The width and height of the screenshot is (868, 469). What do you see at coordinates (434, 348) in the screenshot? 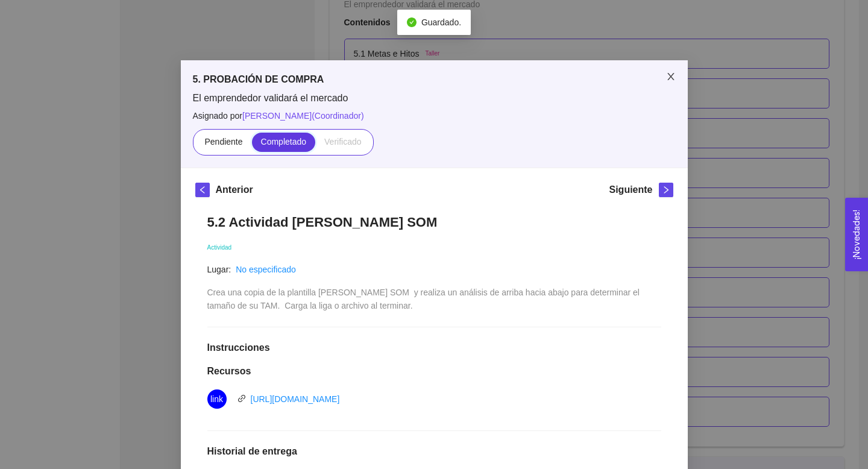
I see `h1: Instrucciones` at bounding box center [434, 348].